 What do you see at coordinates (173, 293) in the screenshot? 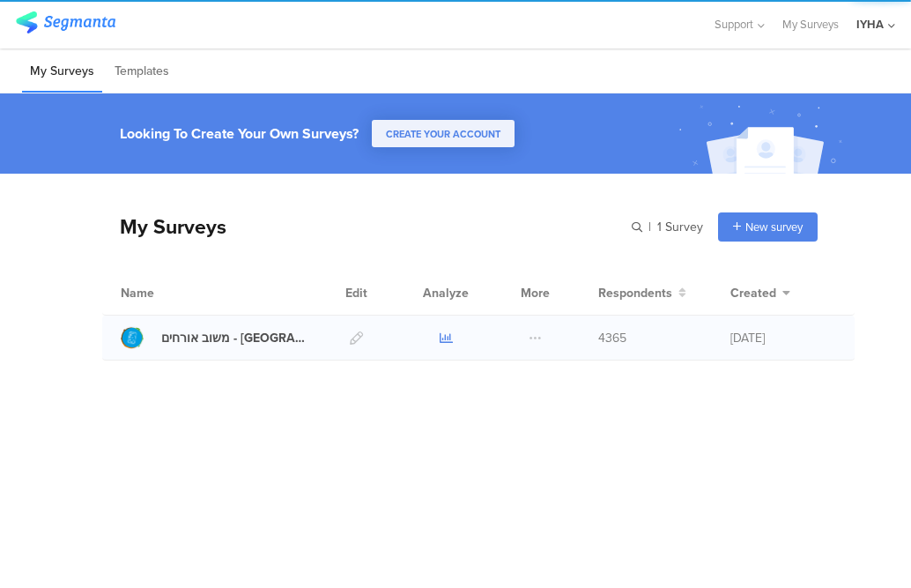
I see `div: Name` at bounding box center [173, 293].